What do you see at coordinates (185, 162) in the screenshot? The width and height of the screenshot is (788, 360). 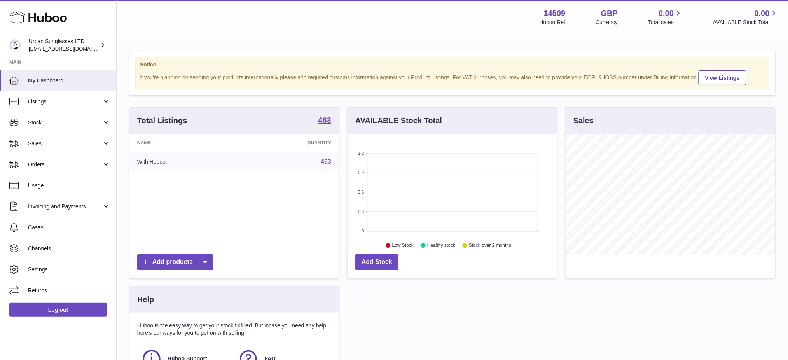 I see `td: With Huboo` at bounding box center [185, 162].